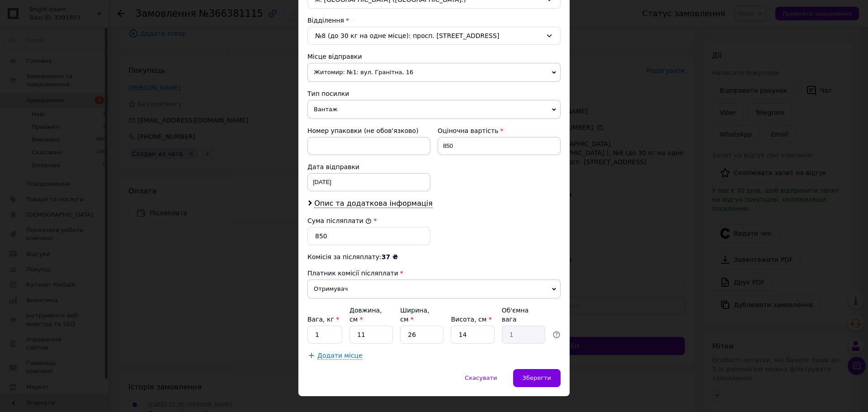  What do you see at coordinates (523, 315) in the screenshot?
I see `div: Об'ємна вага` at bounding box center [523, 315].